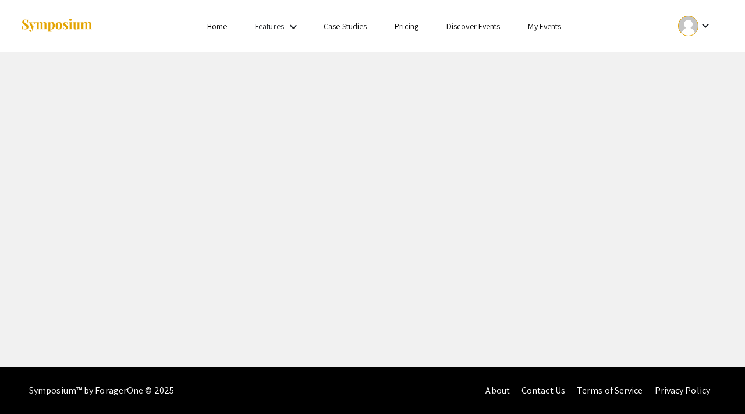  Describe the element at coordinates (543, 390) in the screenshot. I see `a: Contact Us` at that location.